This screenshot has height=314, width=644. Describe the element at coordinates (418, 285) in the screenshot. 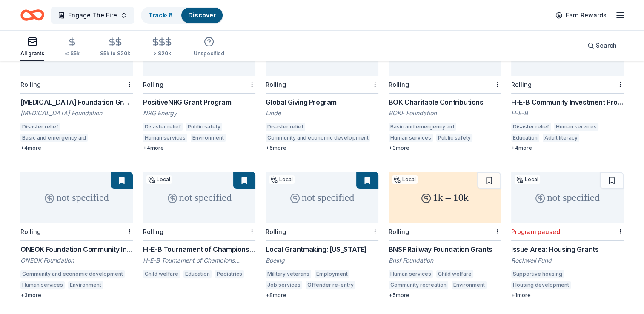

I see `div: Community recreation` at that location.